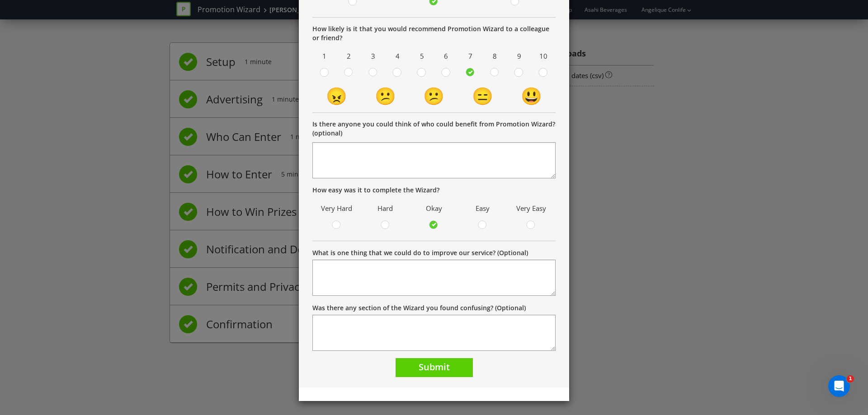 The width and height of the screenshot is (868, 415). Describe the element at coordinates (434, 129) in the screenshot. I see `p: Is there anyone you could think of who could benefit from Promotion Wizard? (optional)` at that location.